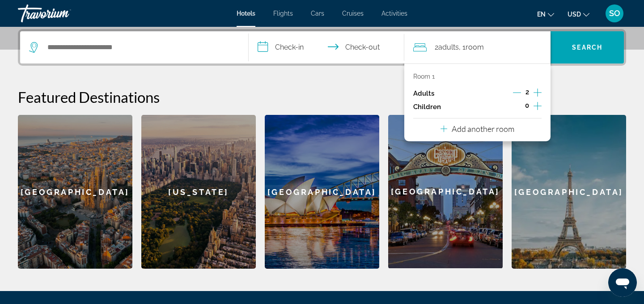  What do you see at coordinates (317, 14) in the screenshot?
I see `span: Cars` at bounding box center [317, 14].